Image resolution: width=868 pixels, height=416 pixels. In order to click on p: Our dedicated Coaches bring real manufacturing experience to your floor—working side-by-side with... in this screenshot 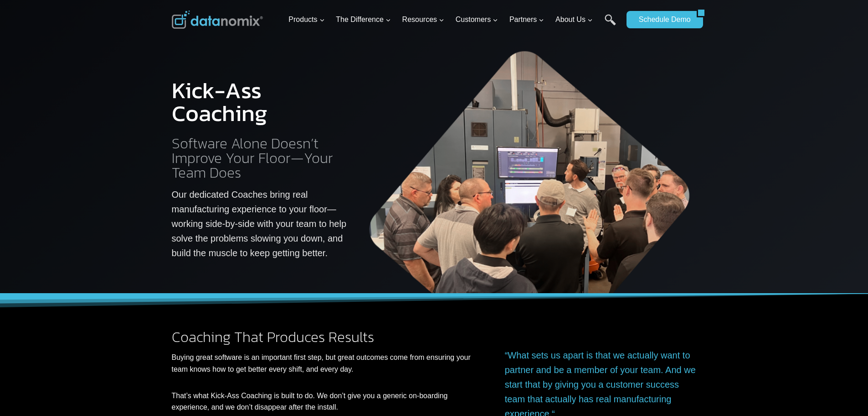, I will do `click(260, 224)`.